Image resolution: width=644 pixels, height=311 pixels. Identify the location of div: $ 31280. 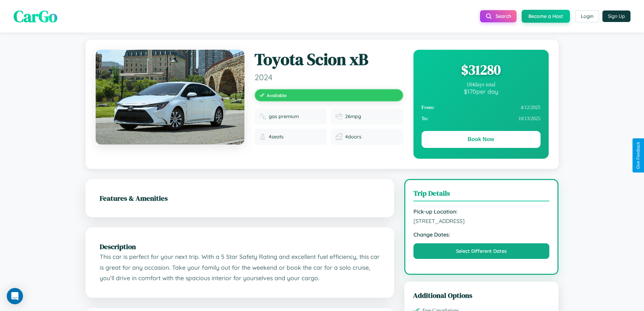
(481, 70).